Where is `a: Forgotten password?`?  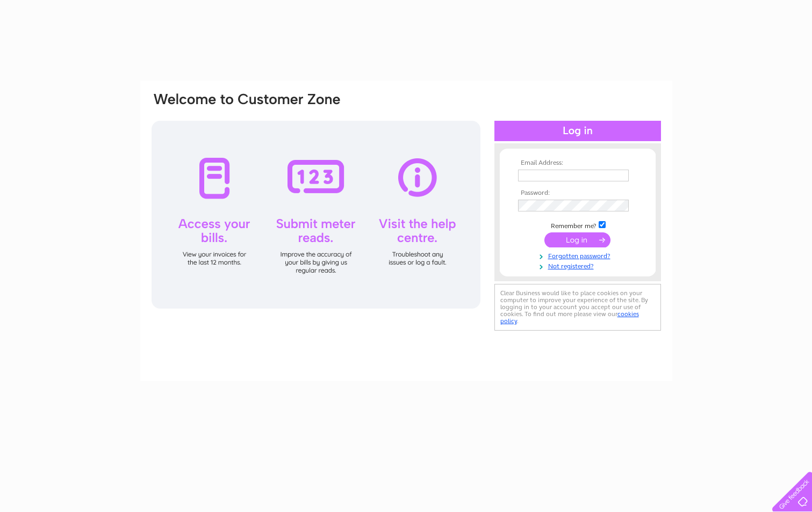 a: Forgotten password? is located at coordinates (578, 255).